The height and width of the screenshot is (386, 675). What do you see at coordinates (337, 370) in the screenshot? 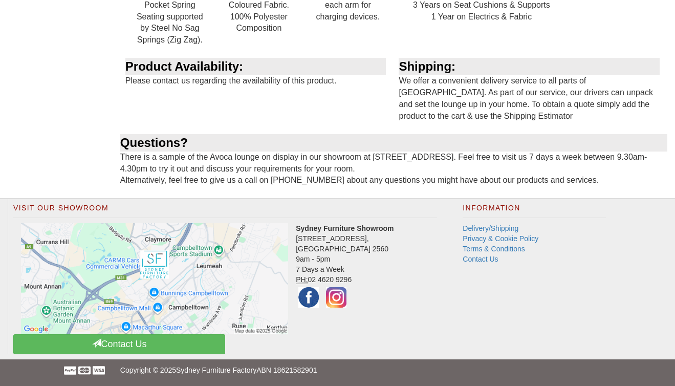
I see `p: Copyright © 2025 ABN 18621582901` at bounding box center [337, 370].